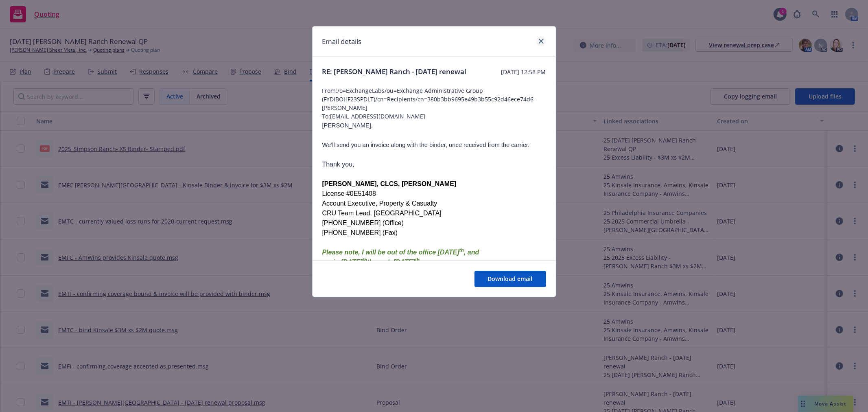  Describe the element at coordinates (426, 145) in the screenshot. I see `span: We’ll send you an invoice along with the binder, once received from the carrier.` at that location.